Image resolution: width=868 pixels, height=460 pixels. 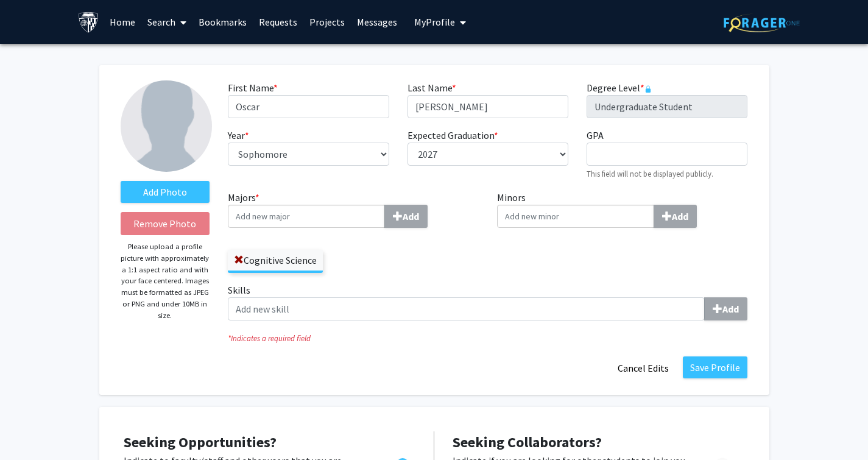 I want to click on a: Requests, so click(x=277, y=22).